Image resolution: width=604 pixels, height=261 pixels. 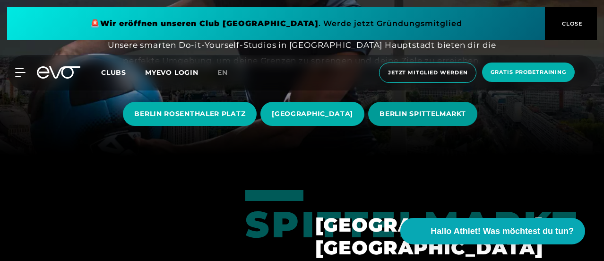 What do you see at coordinates (428, 72) in the screenshot?
I see `a: Jetzt Mitglied werden` at bounding box center [428, 72].